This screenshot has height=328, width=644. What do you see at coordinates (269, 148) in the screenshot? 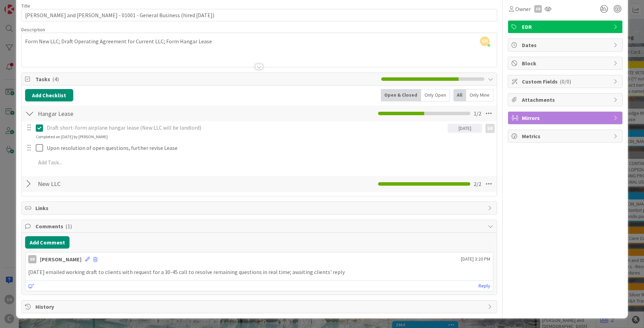
I see `p: Upon resolution of open questions, further revise Lease` at bounding box center [269, 148].